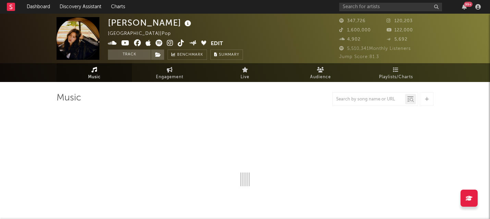 The width and height of the screenshot is (490, 219). What do you see at coordinates (320, 77) in the screenshot?
I see `span: Audience` at bounding box center [320, 77].